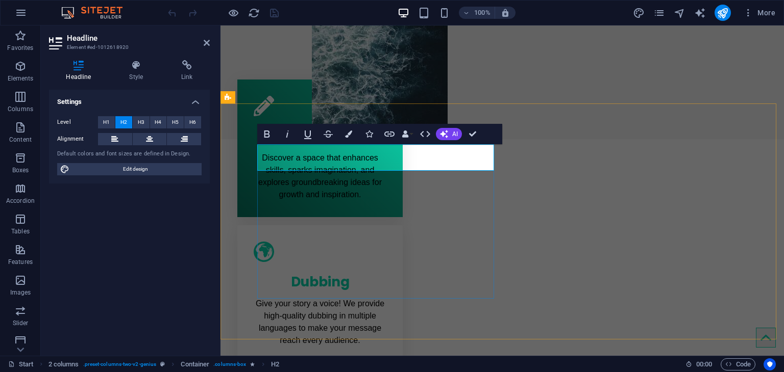 This screenshot has width=784, height=372. I want to click on button: Icons, so click(369, 134).